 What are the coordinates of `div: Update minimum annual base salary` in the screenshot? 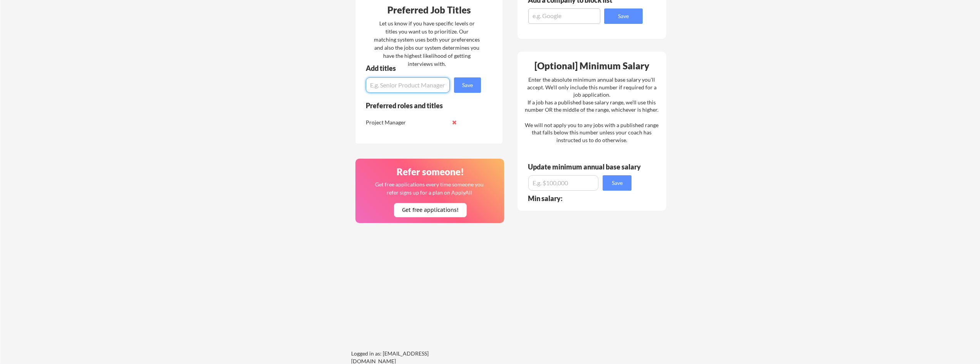 It's located at (586, 167).